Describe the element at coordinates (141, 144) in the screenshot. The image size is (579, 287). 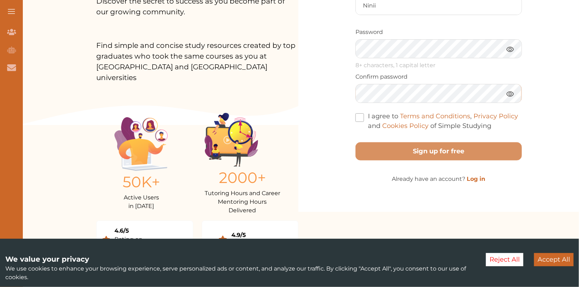
I see `img: Illustration.25158f3c.png` at that location.